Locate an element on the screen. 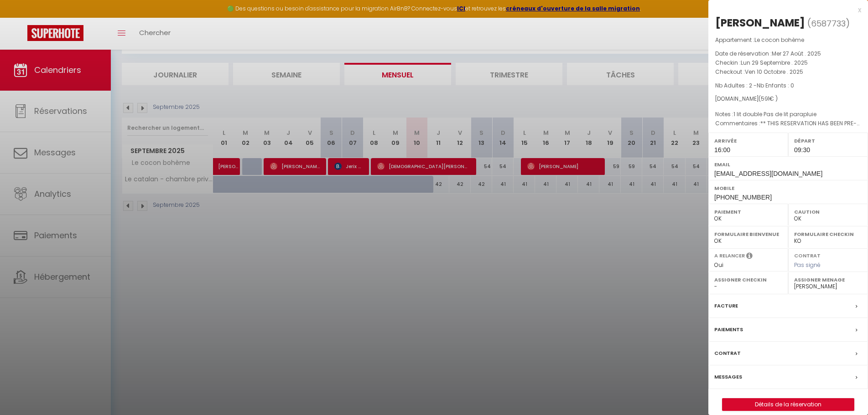 This screenshot has width=868, height=415. label: Paiement is located at coordinates (748, 212).